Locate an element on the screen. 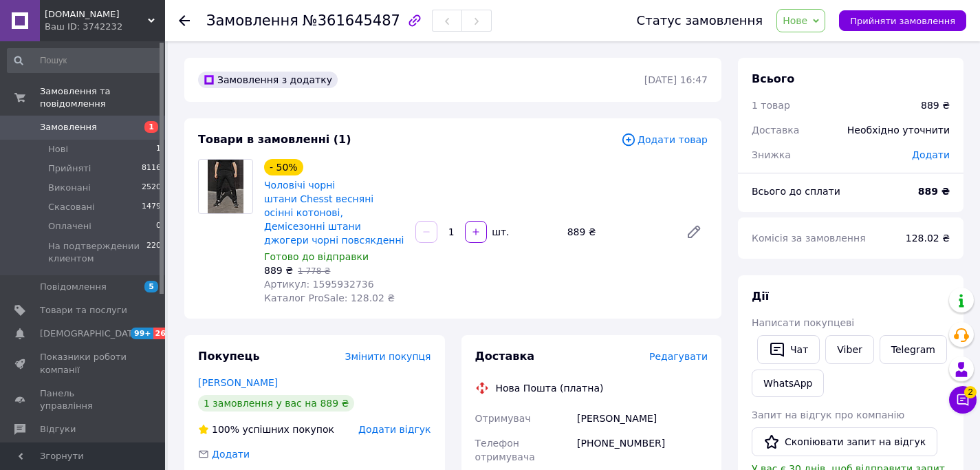 Image resolution: width=980 pixels, height=470 pixels. span: Готово до відправки is located at coordinates (316, 257).